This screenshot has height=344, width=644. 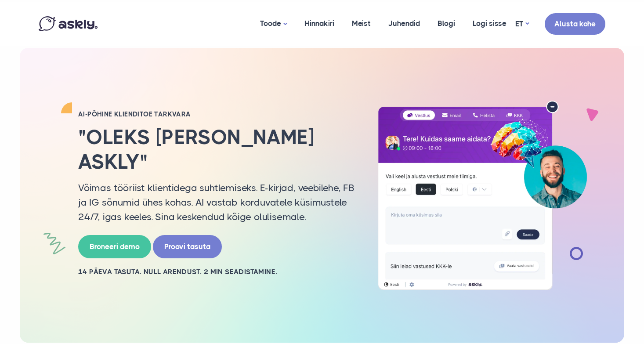 What do you see at coordinates (68, 24) in the screenshot?
I see `img: Askly` at bounding box center [68, 24].